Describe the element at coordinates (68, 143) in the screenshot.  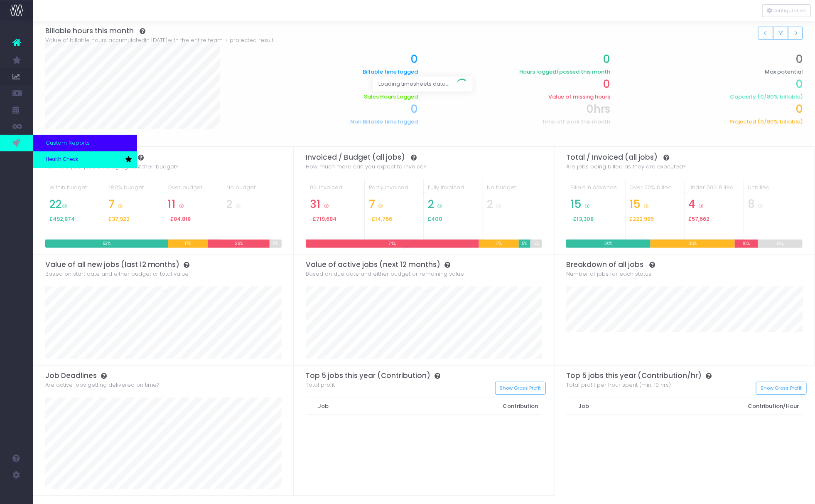
I see `span: Custom Reports` at that location.